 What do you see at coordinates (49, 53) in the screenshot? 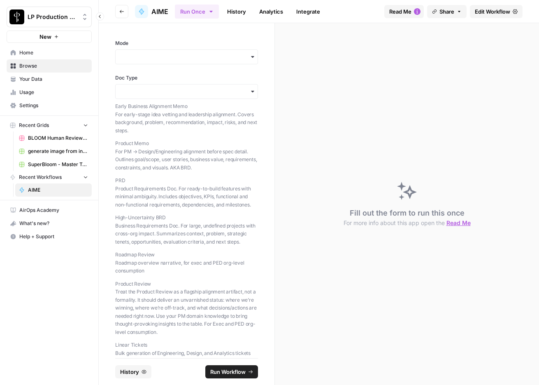
I see `a: Home` at bounding box center [49, 53].